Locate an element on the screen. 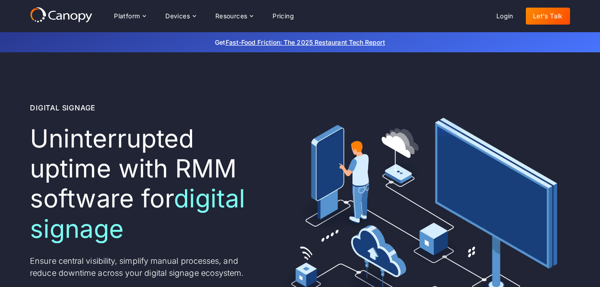  div: Digital Signage is located at coordinates (63, 108).